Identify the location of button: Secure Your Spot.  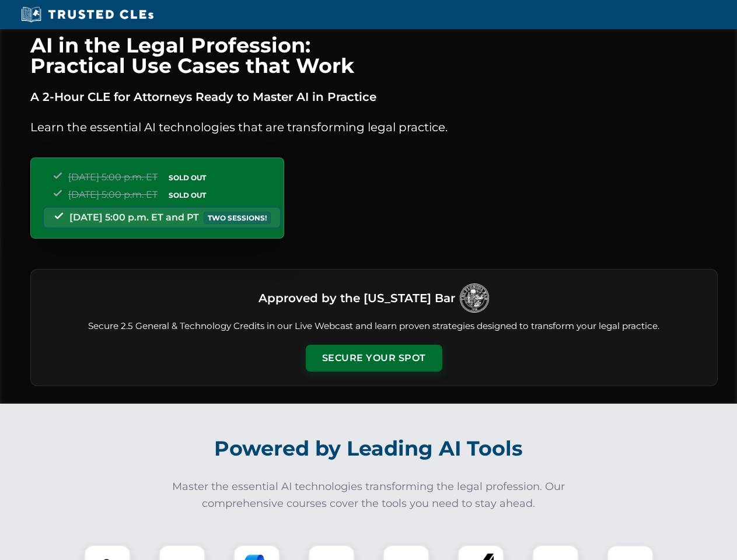
(374, 358).